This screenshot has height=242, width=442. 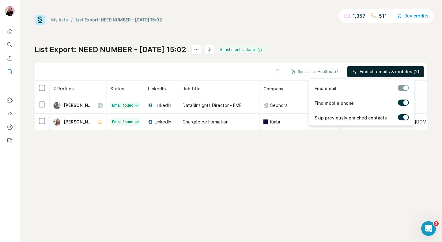 What do you see at coordinates (117, 88) in the screenshot?
I see `span: Status` at bounding box center [117, 88].